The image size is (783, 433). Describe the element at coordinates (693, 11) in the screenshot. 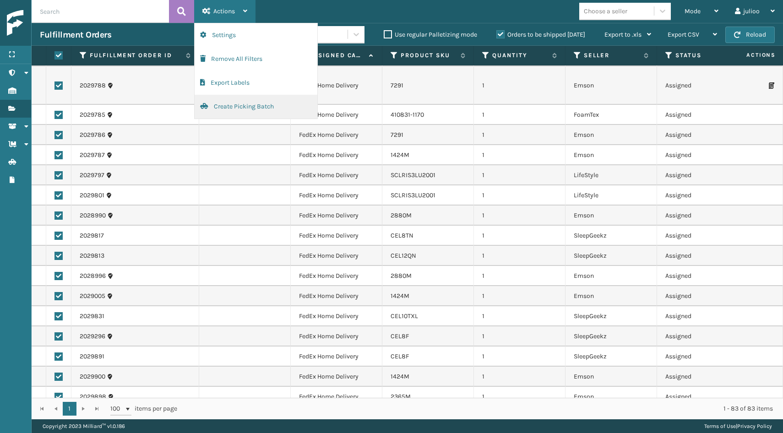

I see `span: Mode` at that location.